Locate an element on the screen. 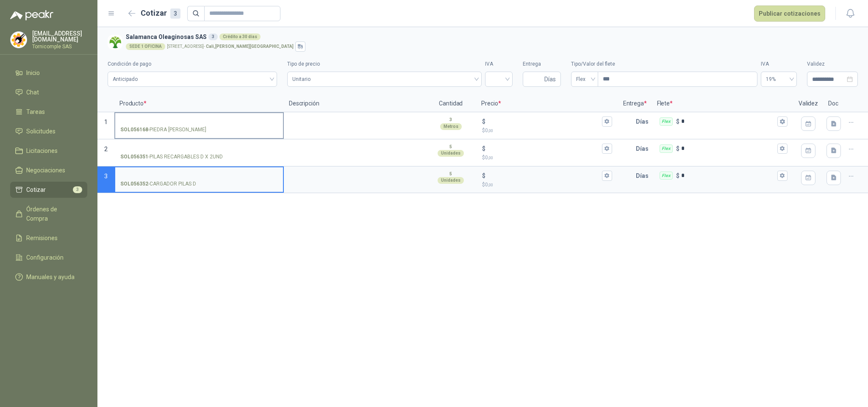  a: Chat is located at coordinates (49, 93).